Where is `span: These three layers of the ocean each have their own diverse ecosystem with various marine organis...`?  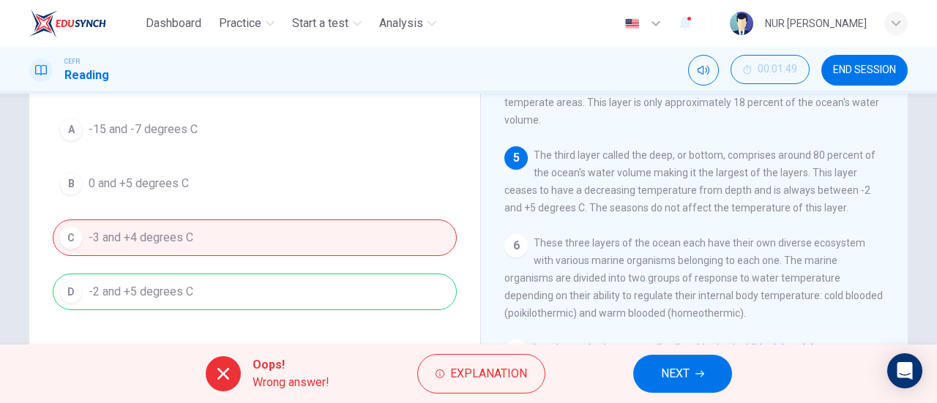 span: These three layers of the ocean each have their own diverse ecosystem with various marine organis... is located at coordinates (693, 278).